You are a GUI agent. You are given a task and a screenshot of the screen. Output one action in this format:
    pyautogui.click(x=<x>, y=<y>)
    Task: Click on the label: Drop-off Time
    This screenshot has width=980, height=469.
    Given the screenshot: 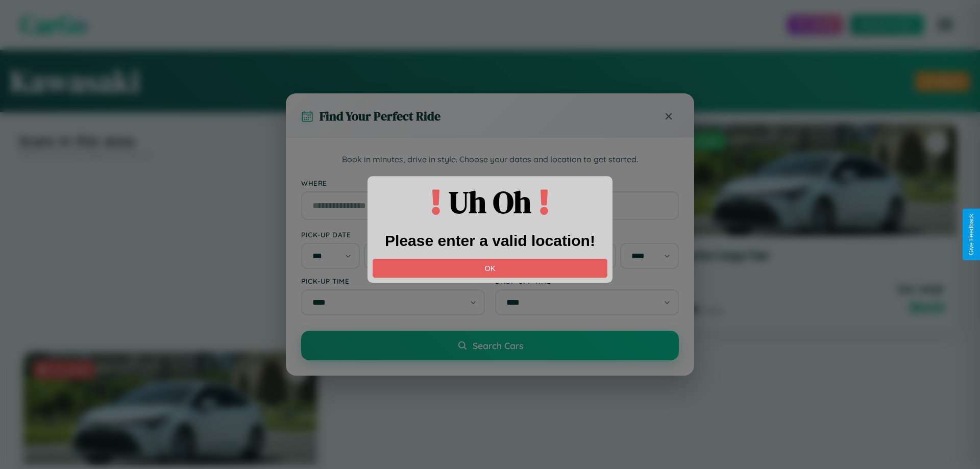 What is the action you would take?
    pyautogui.click(x=587, y=281)
    